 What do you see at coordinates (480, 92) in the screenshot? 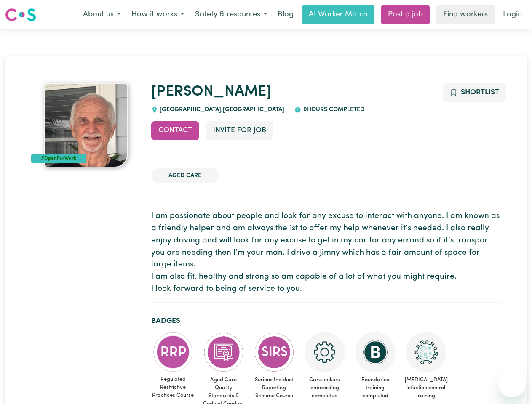
I see `span: Shortlist` at bounding box center [480, 92].